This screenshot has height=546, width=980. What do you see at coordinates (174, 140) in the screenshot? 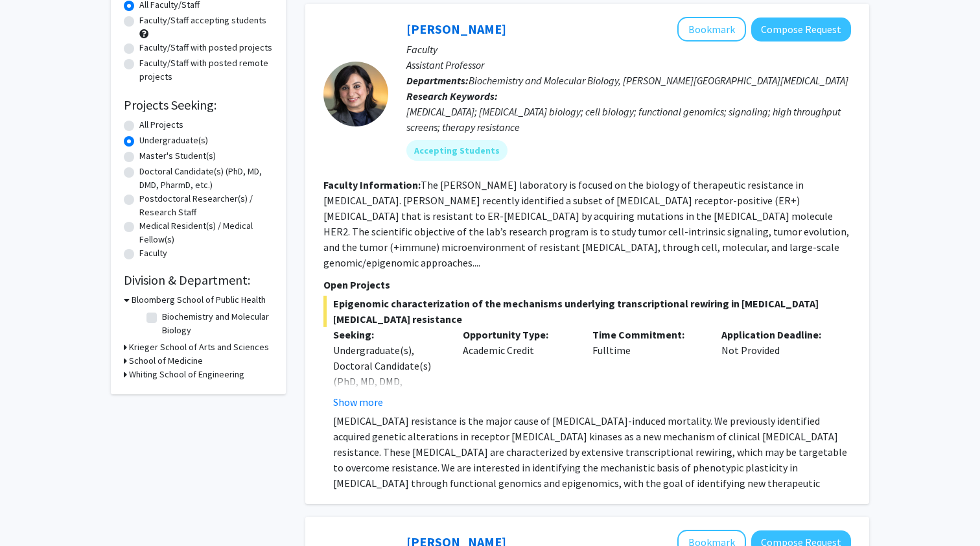
I see `label: Undergraduate(s)` at bounding box center [174, 140].